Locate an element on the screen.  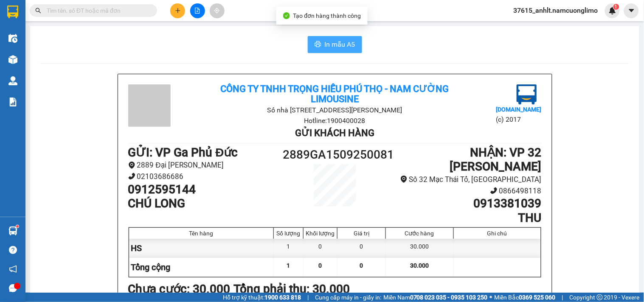
div: Giá trị is located at coordinates (361, 233).